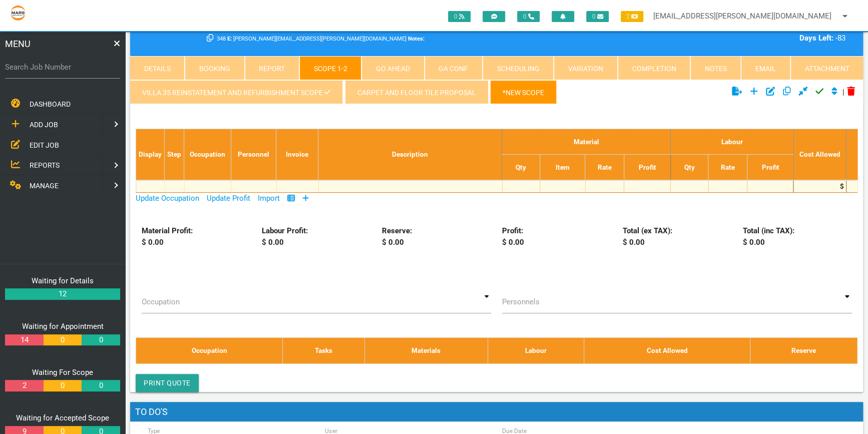 The image size is (868, 434). Describe the element at coordinates (765, 68) in the screenshot. I see `a: Email` at that location.